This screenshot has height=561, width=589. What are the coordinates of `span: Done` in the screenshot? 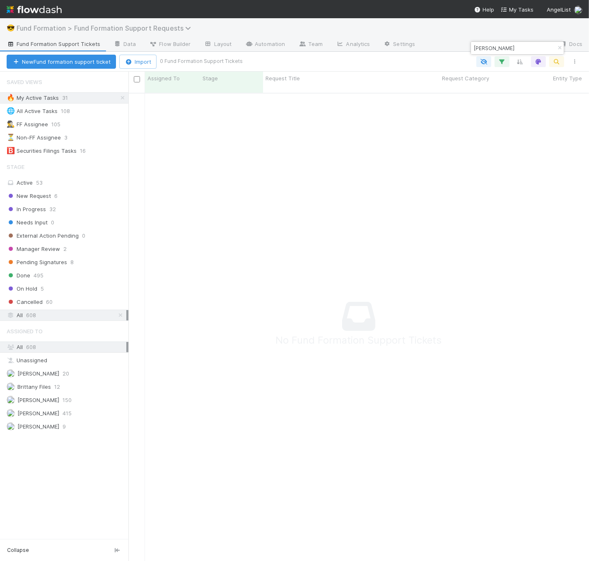 It's located at (18, 275).